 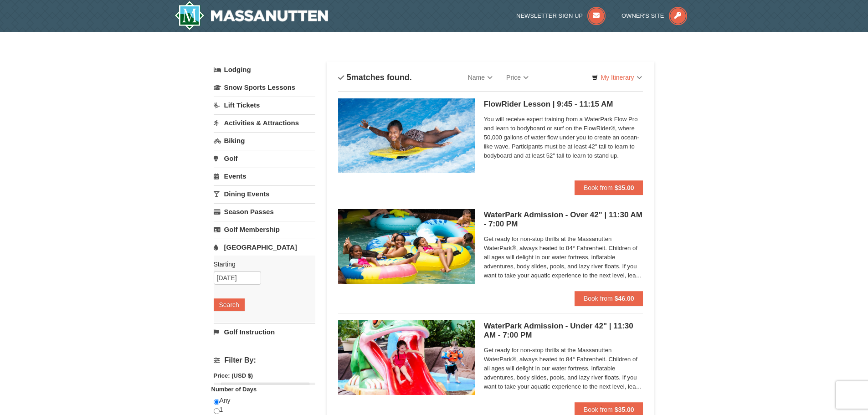 What do you see at coordinates (264, 158) in the screenshot?
I see `a: Golf` at bounding box center [264, 158].